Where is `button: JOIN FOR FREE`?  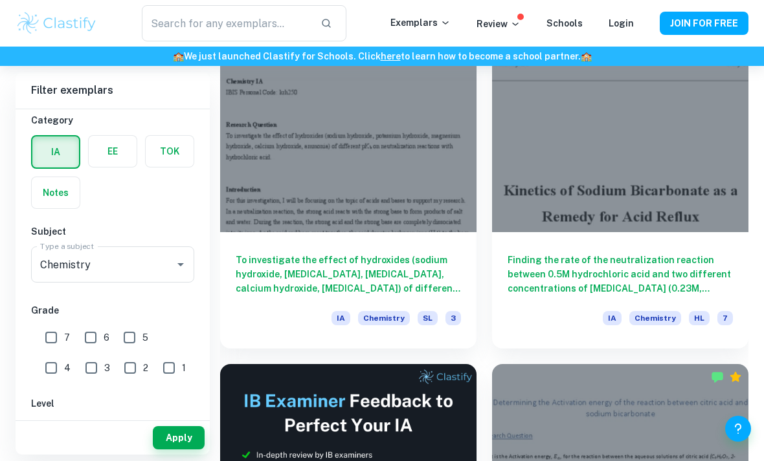 button: JOIN FOR FREE is located at coordinates (703, 23).